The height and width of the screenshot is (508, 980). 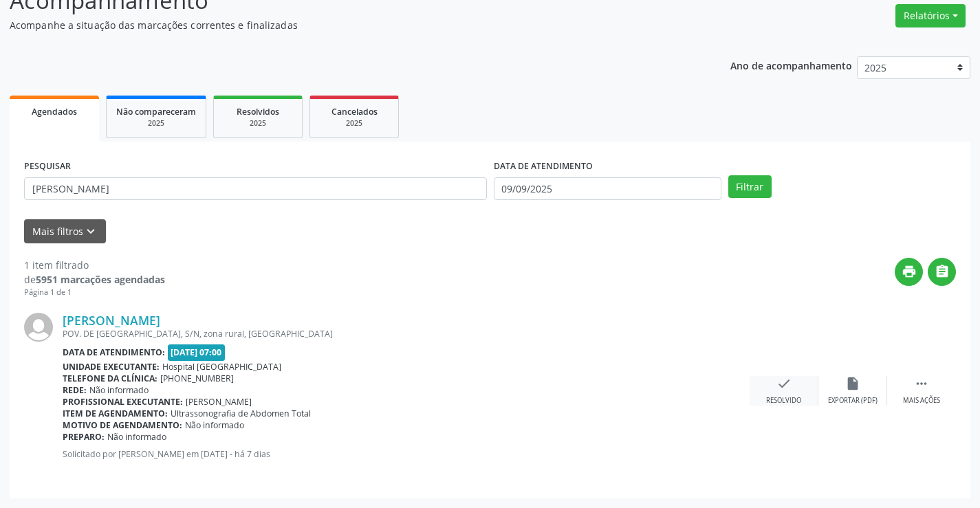 What do you see at coordinates (258, 112) in the screenshot?
I see `span: Resolvidos` at bounding box center [258, 112].